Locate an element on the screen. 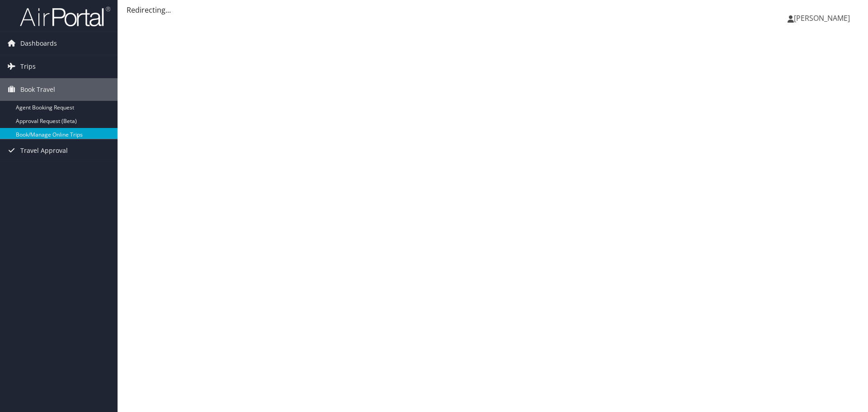  div: Redirecting... is located at coordinates (493, 10).